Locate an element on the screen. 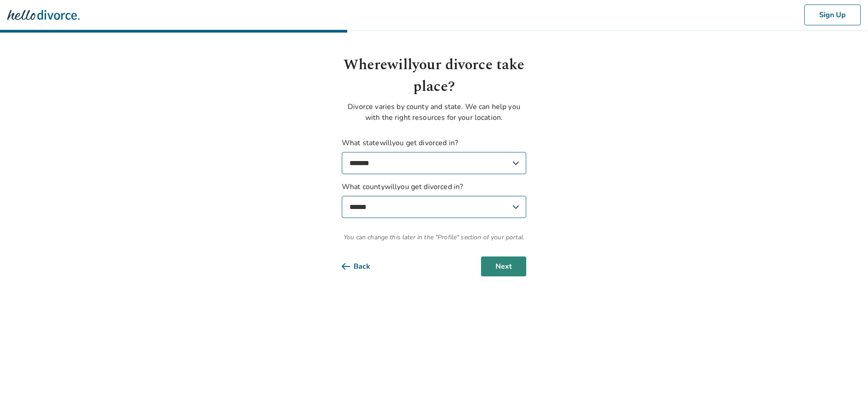  label: What state will you get divorced in? is located at coordinates (434, 155).